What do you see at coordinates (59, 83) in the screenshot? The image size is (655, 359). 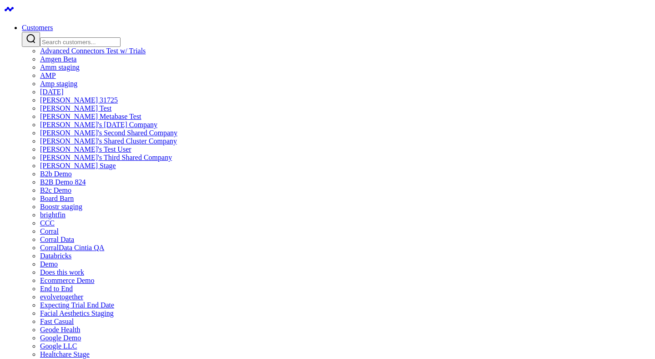 I see `a: Amp staging` at bounding box center [59, 83].